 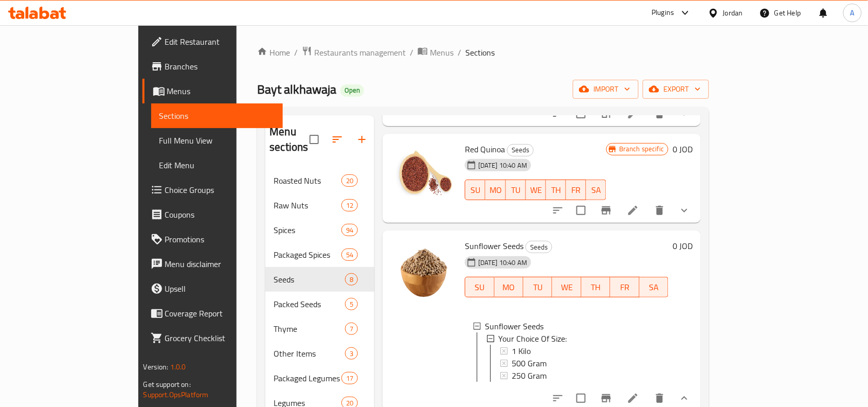 What do you see at coordinates (351, 329) in the screenshot?
I see `span: 7` at bounding box center [351, 329].